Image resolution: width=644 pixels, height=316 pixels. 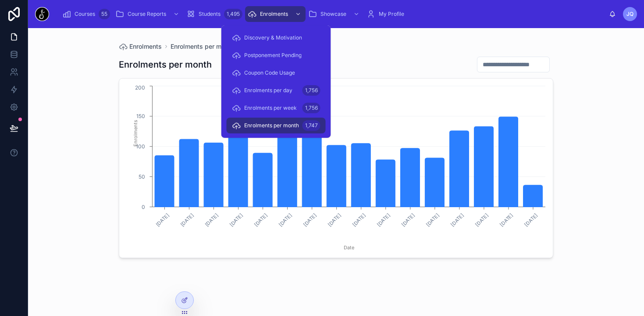 What do you see at coordinates (335, 14) in the screenshot?
I see `a: Showcase` at bounding box center [335, 14].